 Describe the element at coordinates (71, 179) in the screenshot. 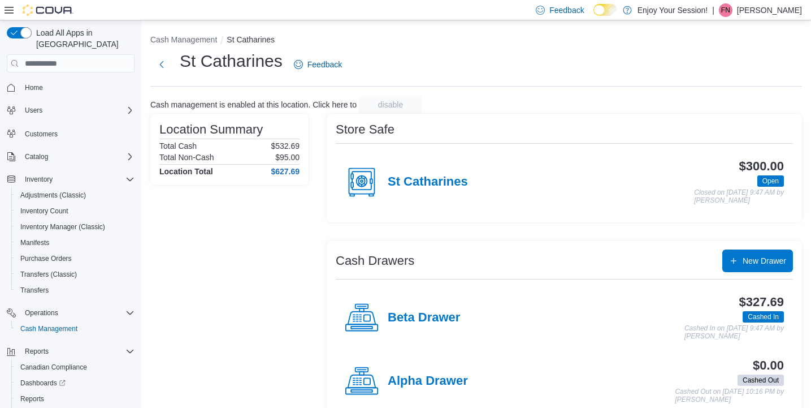

I see `button: Inventory` at that location.